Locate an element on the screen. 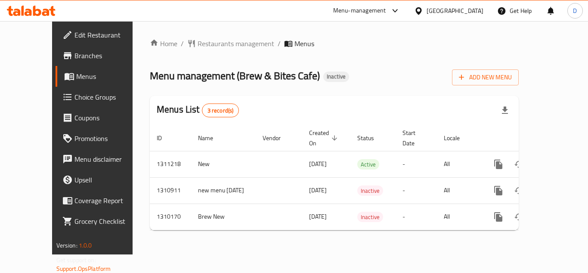 The height and width of the screenshot is (273, 588). span: Choice Groups is located at coordinates (109, 97).